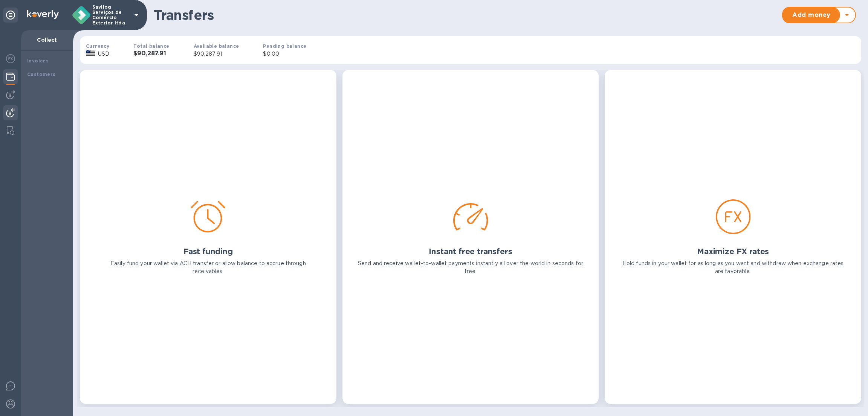 The width and height of the screenshot is (868, 416). I want to click on b: Total balance, so click(151, 46).